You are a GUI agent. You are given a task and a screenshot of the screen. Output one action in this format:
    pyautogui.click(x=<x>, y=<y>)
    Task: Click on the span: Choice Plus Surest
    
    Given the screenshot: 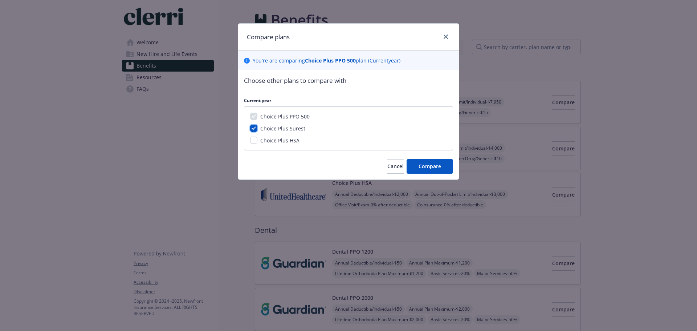 What is the action you would take?
    pyautogui.click(x=283, y=128)
    